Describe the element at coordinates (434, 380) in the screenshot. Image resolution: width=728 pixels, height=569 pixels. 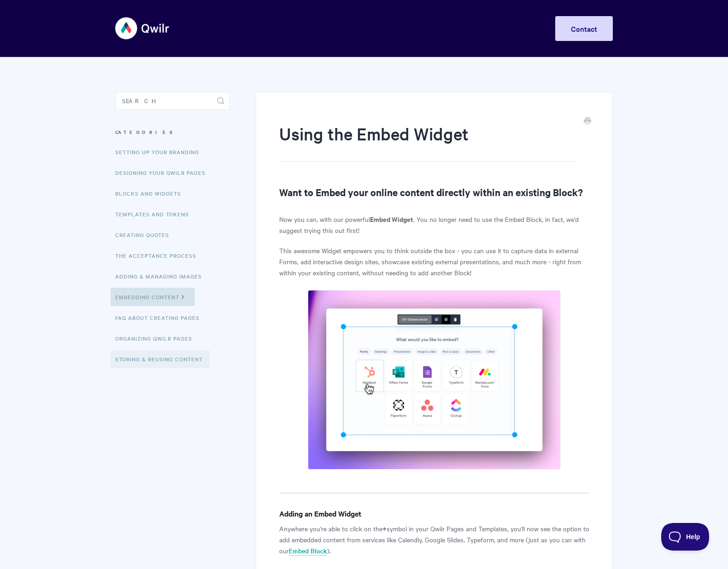
I see `img: file-gaekzqDE7w.png` at that location.